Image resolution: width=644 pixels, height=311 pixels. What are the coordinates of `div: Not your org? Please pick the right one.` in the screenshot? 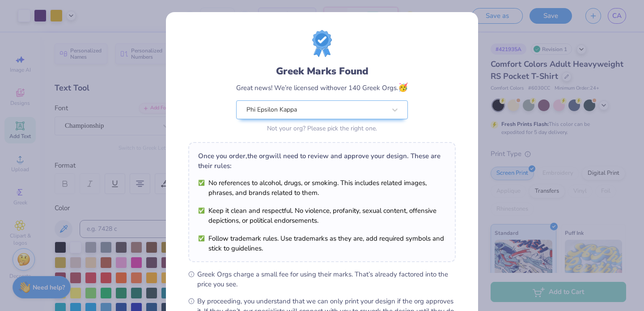 It's located at (322, 128).